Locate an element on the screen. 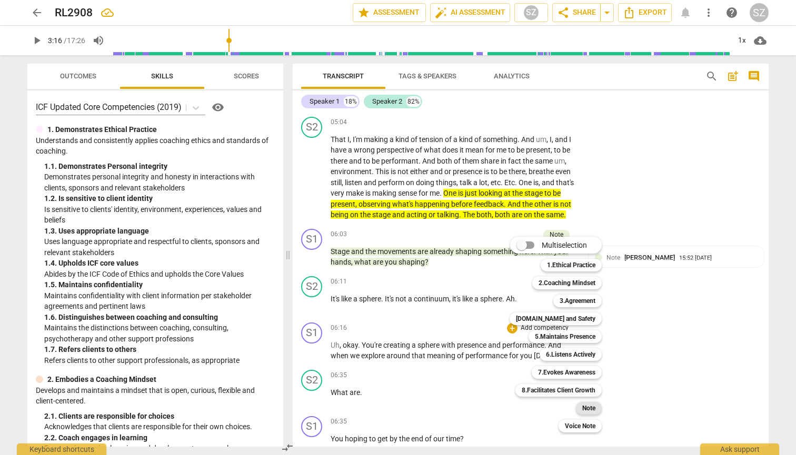 The width and height of the screenshot is (796, 455). b: 6.Listens Actively is located at coordinates (570, 355).